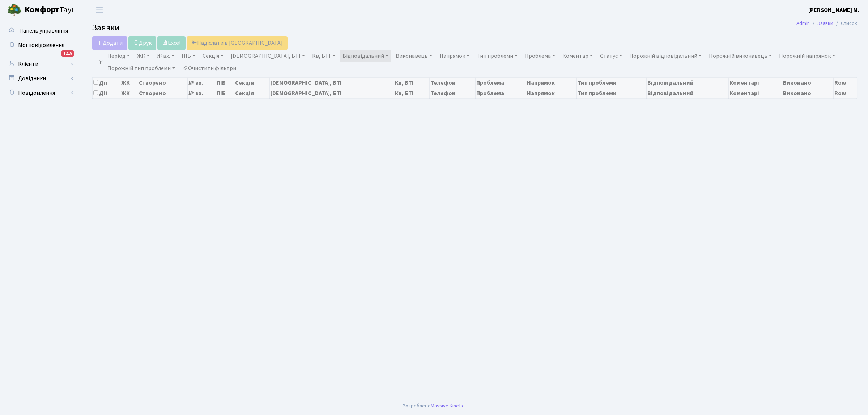 The height and width of the screenshot is (415, 868). What do you see at coordinates (40, 31) in the screenshot?
I see `a: Панель управління` at bounding box center [40, 31].